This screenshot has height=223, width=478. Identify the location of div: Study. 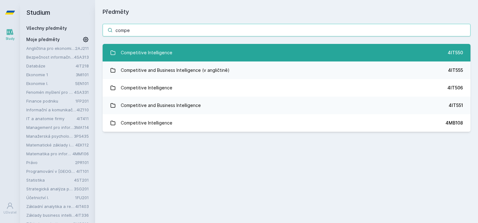
(10, 39).